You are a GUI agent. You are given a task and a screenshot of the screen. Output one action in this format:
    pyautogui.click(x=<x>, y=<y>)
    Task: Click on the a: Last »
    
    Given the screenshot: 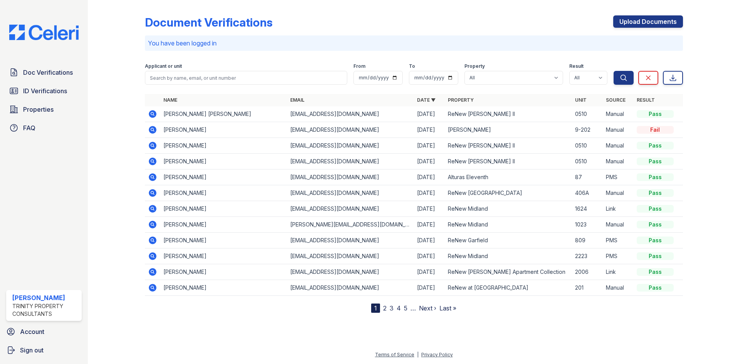 What is the action you would take?
    pyautogui.click(x=448, y=308)
    